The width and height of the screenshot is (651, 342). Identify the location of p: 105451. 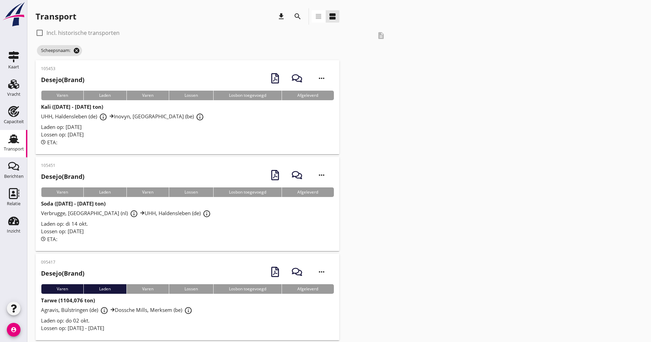
(62, 165).